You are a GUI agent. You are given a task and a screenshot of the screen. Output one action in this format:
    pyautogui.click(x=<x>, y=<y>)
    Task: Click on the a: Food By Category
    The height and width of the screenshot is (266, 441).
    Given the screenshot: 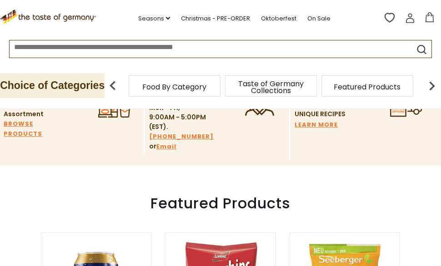 What is the action you would take?
    pyautogui.click(x=174, y=87)
    